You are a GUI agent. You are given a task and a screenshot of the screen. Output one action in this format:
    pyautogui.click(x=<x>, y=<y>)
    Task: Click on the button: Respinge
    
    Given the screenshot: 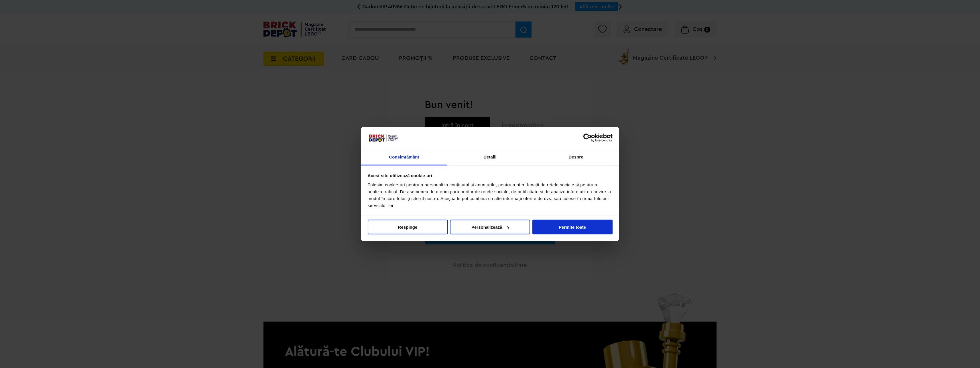 What is the action you would take?
    pyautogui.click(x=408, y=227)
    